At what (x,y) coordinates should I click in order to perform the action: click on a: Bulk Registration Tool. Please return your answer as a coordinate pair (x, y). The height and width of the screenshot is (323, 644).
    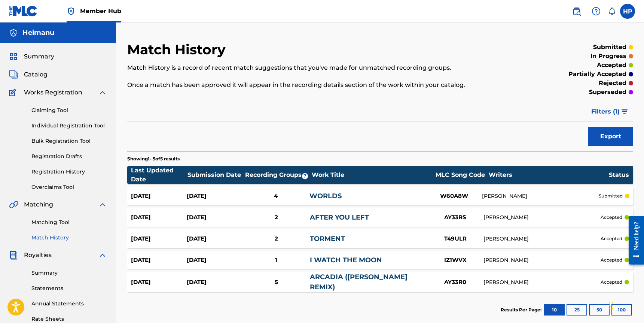
    Looking at the image, I should click on (70, 141).